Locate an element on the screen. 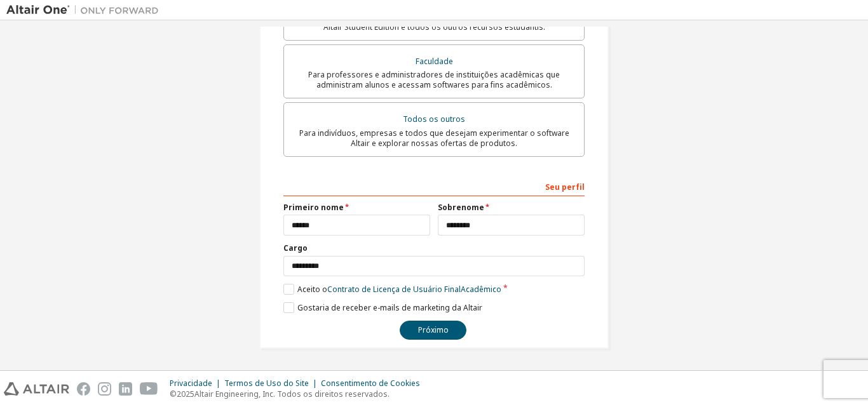 This screenshot has width=868, height=407. font: Faculdade is located at coordinates (434, 61).